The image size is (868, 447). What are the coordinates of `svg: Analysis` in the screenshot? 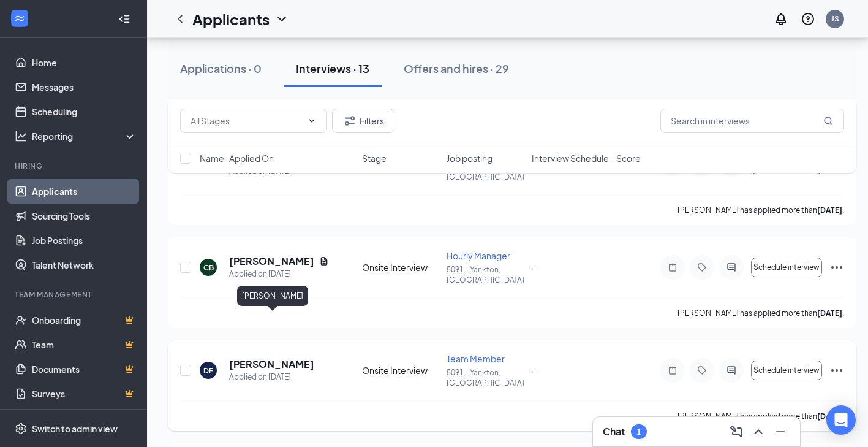 It's located at (21, 136).